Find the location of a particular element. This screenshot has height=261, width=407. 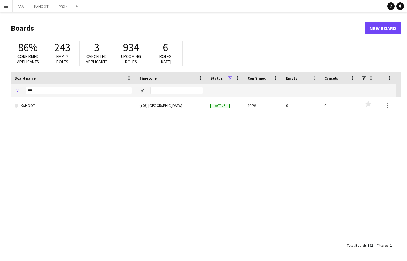

button: KAHOOT is located at coordinates (42, 6).